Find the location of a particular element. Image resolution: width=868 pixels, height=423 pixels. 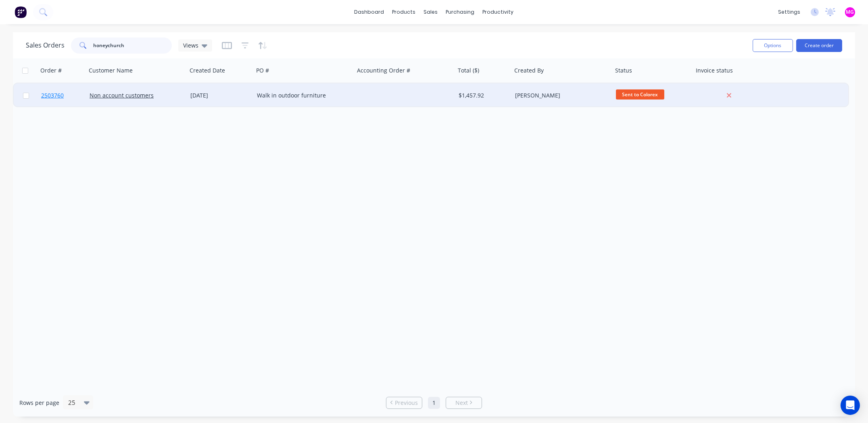

a: Non account customers is located at coordinates (121, 95).